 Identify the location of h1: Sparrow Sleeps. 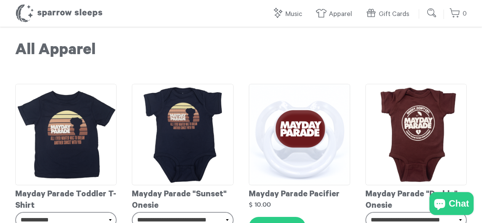
(59, 13).